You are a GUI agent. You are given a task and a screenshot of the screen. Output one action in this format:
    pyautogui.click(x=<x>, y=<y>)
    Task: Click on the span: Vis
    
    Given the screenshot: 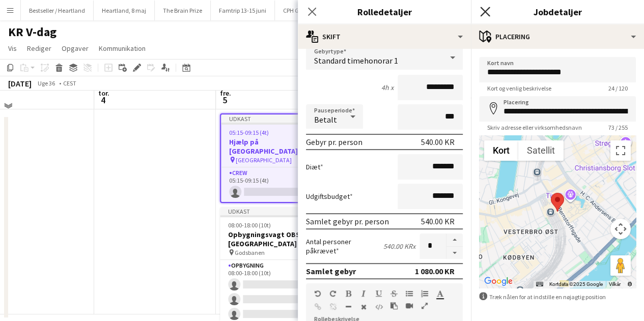 What is the action you would take?
    pyautogui.click(x=12, y=48)
    